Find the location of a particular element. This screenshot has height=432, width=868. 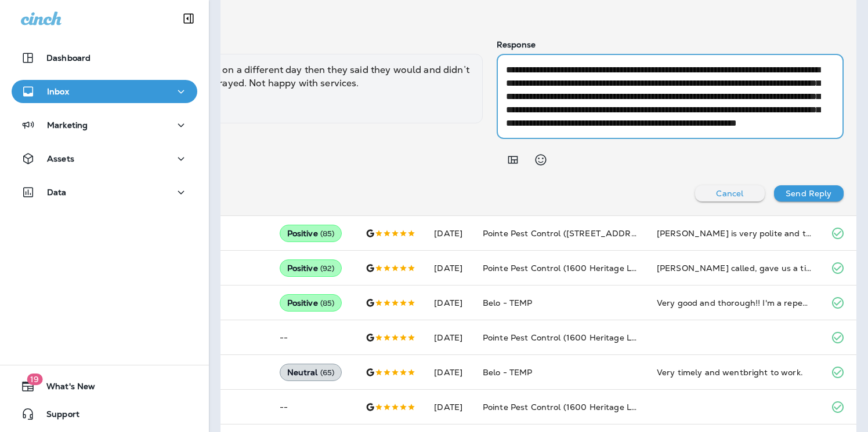

div: Neutral is located at coordinates (311, 373).